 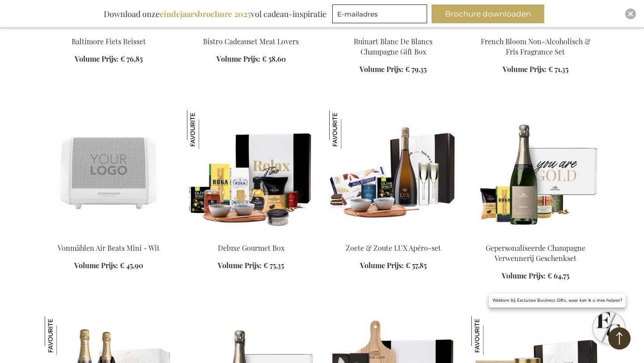 What do you see at coordinates (131, 265) in the screenshot?
I see `span: € 45,90` at bounding box center [131, 265].